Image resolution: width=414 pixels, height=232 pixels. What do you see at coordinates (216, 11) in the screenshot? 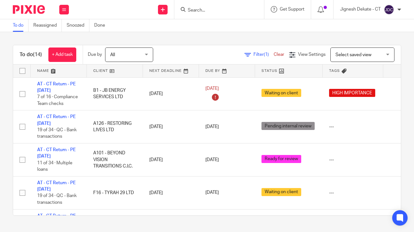
I see `input: Search` at bounding box center [216, 11].